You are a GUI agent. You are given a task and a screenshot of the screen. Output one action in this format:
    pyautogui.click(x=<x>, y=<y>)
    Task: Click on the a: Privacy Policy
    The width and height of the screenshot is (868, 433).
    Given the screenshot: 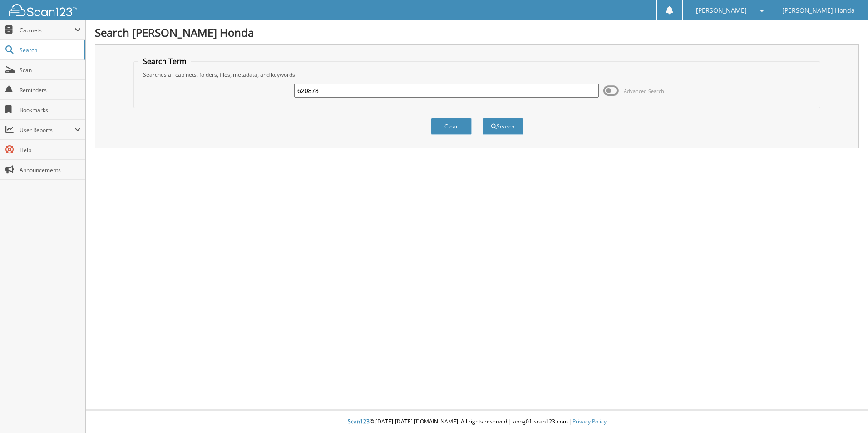 What is the action you would take?
    pyautogui.click(x=589, y=421)
    